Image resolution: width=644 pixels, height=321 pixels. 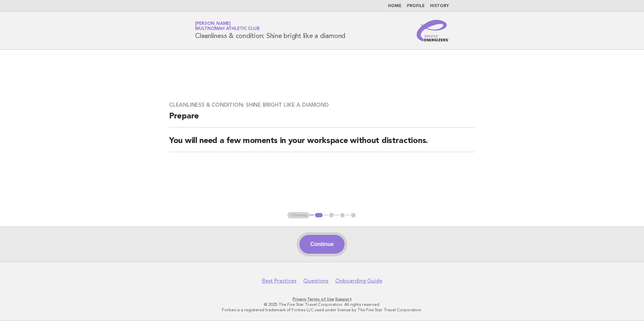 I want to click on a: Best Practices, so click(x=279, y=281).